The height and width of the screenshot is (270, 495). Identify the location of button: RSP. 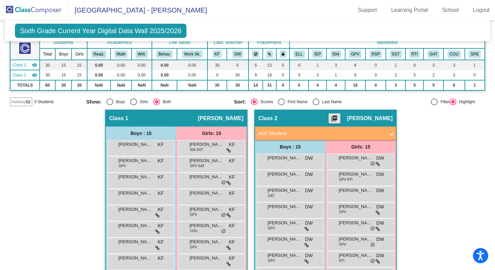
(375, 54).